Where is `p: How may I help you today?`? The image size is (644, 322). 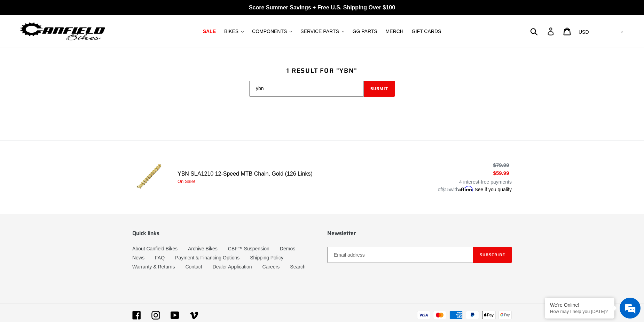 p: How may I help you today? is located at coordinates (580, 311).